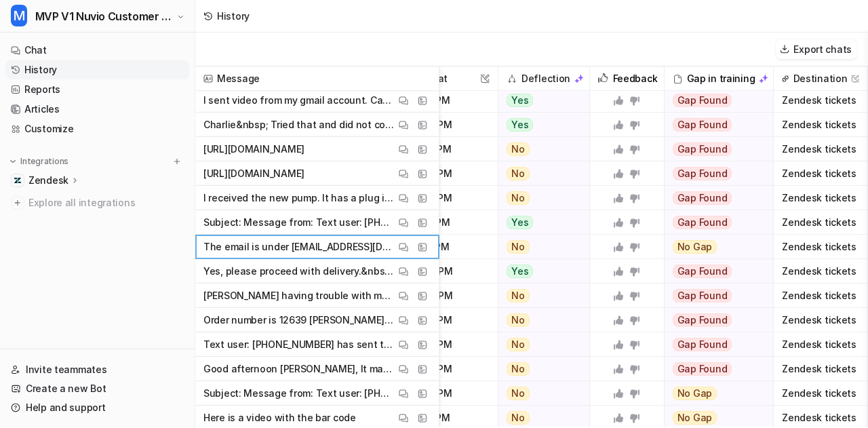  Describe the element at coordinates (299, 198) in the screenshot. I see `p: I received the new pump. It has a plug in power adapter. I went ahead and plugged it in along wit...` at that location.